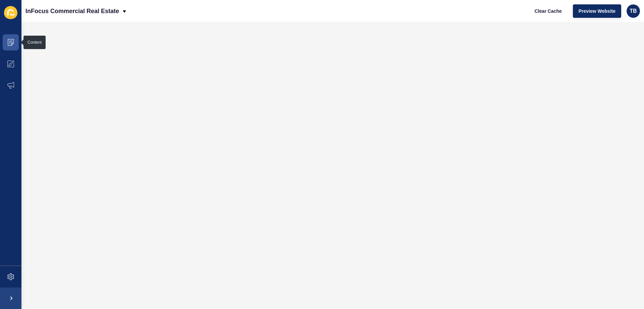 Image resolution: width=644 pixels, height=309 pixels. What do you see at coordinates (597, 11) in the screenshot?
I see `span: Preview Website` at bounding box center [597, 11].